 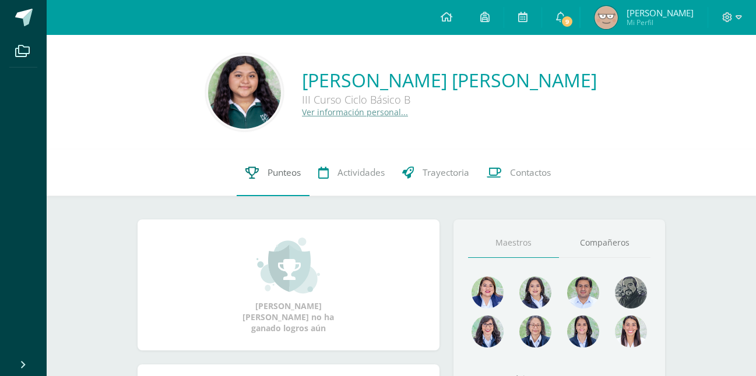 I want to click on a: Punteos, so click(x=273, y=173).